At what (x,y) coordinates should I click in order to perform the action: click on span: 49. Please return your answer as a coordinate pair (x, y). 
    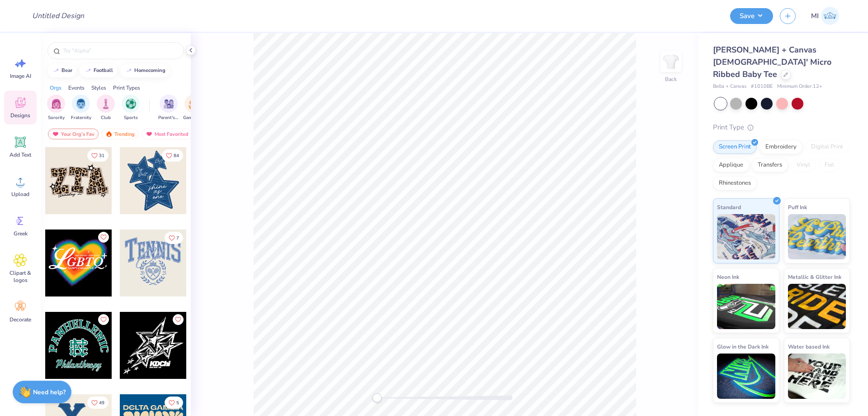
    Looking at the image, I should click on (102, 402).